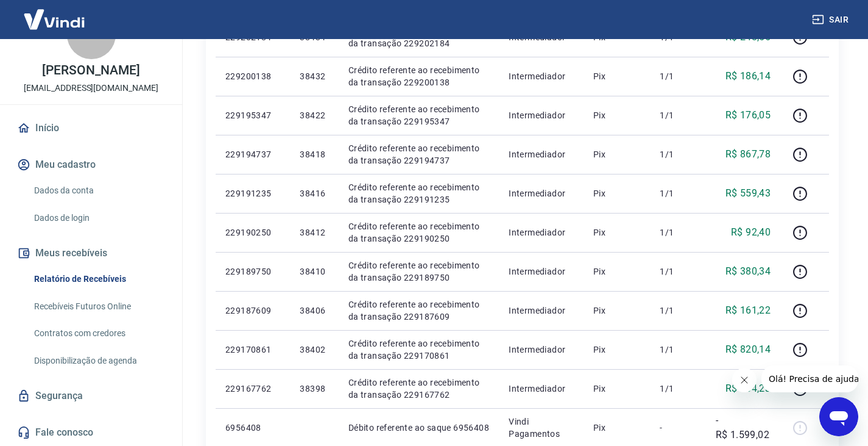  Describe the element at coordinates (313, 271) in the screenshot. I see `p: 38410` at that location.